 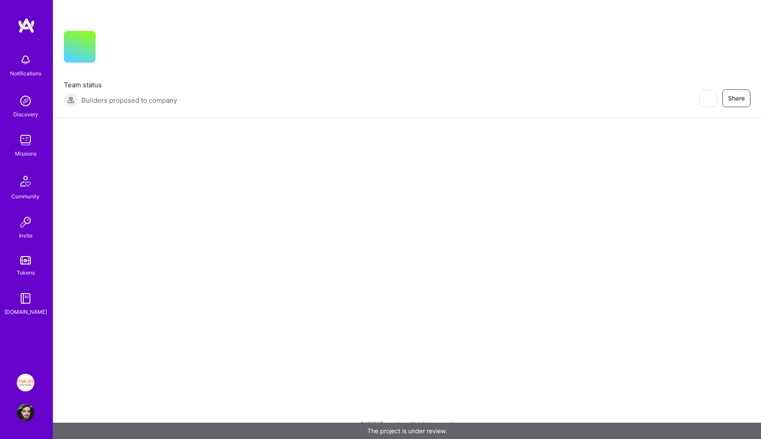 I want to click on div: The project is under review., so click(x=407, y=430).